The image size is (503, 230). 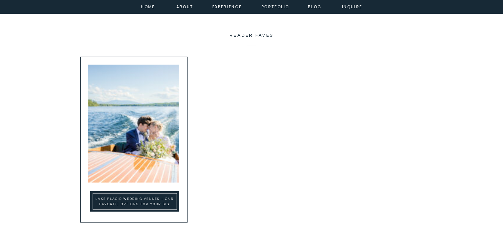 I want to click on nav: about, so click(x=184, y=6).